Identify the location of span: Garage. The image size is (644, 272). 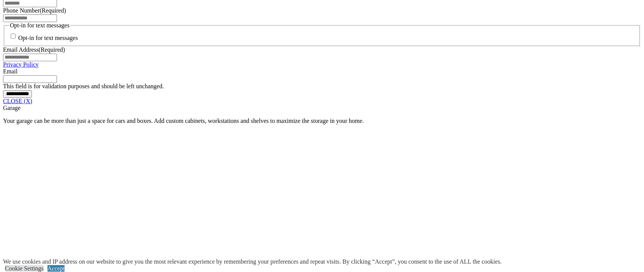
(12, 107).